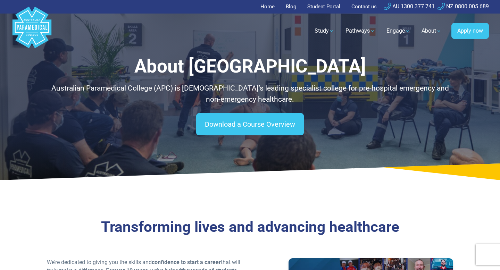 This screenshot has width=500, height=270. I want to click on a: Engage, so click(398, 31).